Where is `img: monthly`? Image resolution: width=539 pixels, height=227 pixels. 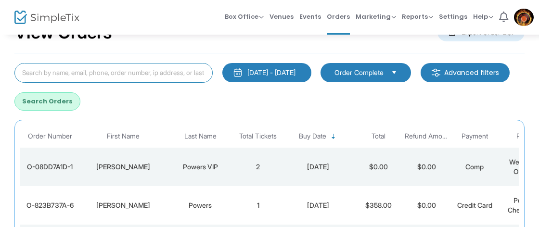 img: monthly is located at coordinates (238, 73).